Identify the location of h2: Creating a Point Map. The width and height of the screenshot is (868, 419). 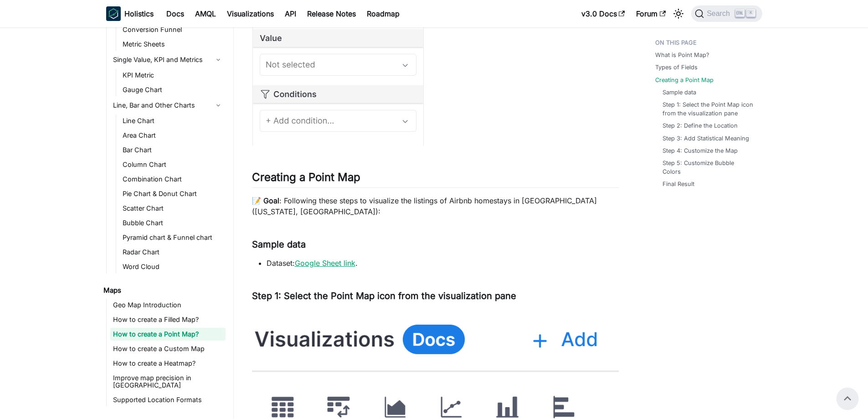
(435, 179).